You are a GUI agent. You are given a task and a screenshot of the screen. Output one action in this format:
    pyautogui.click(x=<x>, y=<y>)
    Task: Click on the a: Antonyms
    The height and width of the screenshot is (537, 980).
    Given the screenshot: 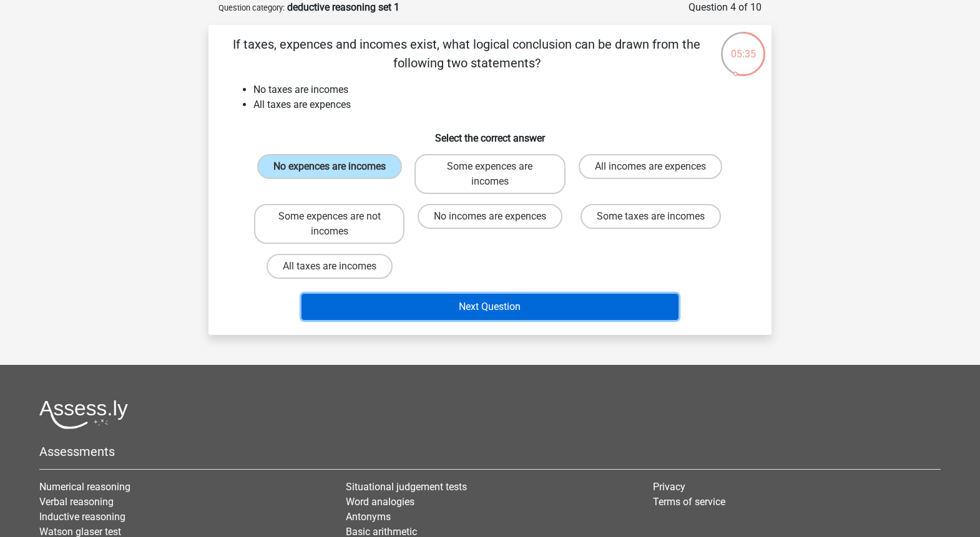 What is the action you would take?
    pyautogui.click(x=368, y=516)
    